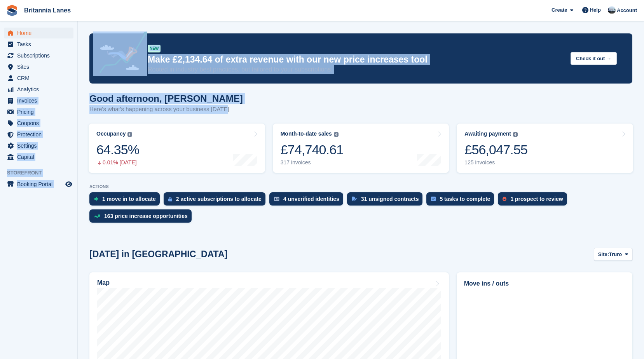  What do you see at coordinates (41, 67) in the screenshot?
I see `span: Sites` at bounding box center [41, 67].